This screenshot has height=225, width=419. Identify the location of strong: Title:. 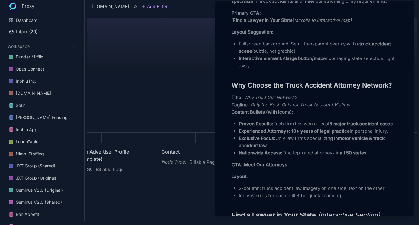
(237, 97).